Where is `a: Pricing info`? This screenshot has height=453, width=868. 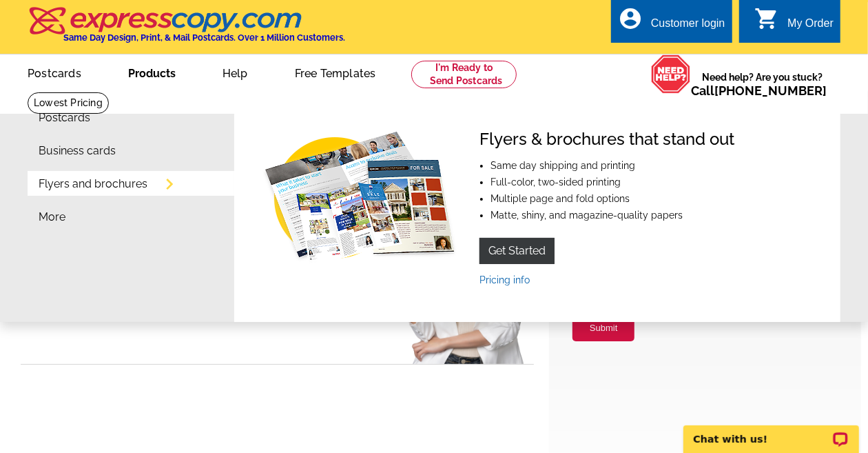 a: Pricing info is located at coordinates (504, 279).